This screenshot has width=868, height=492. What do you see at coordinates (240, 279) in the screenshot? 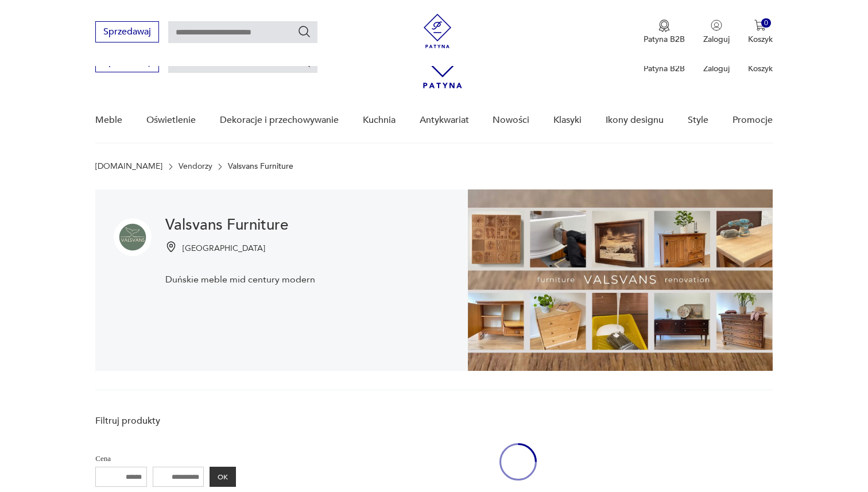
I see `p: Duńskie meble mid century modern` at bounding box center [240, 279].